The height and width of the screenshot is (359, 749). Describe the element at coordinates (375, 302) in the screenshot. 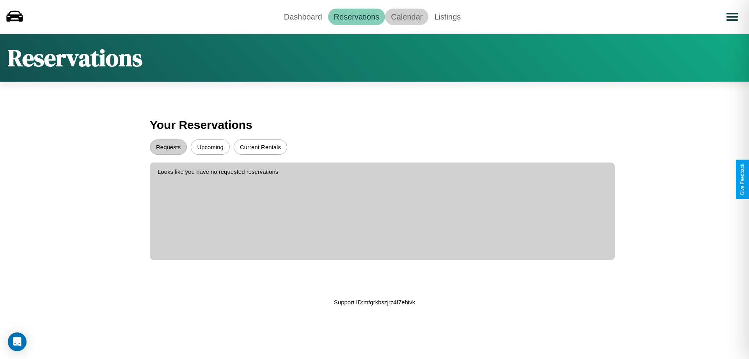

I see `p: Support ID: mfgrkbszjrz4f7ehivk` at that location.